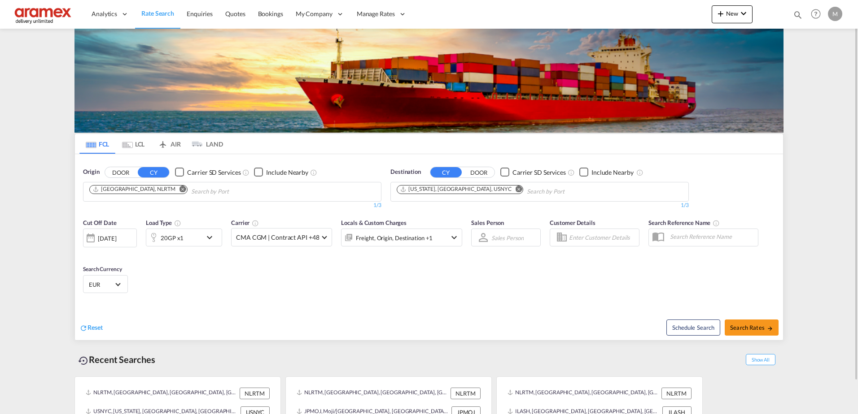 This screenshot has width=858, height=414. Describe the element at coordinates (44, 14) in the screenshot. I see `img: dca169e0c7e311edbe1137055cab269e.png` at that location.